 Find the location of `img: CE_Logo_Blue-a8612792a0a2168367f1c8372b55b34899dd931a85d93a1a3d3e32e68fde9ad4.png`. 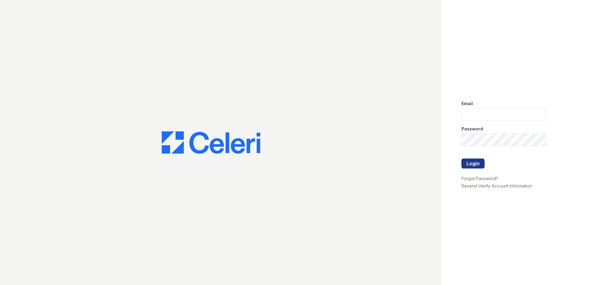

img: CE_Logo_Blue-a8612792a0a2168367f1c8372b55b34899dd931a85d93a1a3d3e32e68fde9ad4.png is located at coordinates (211, 142).